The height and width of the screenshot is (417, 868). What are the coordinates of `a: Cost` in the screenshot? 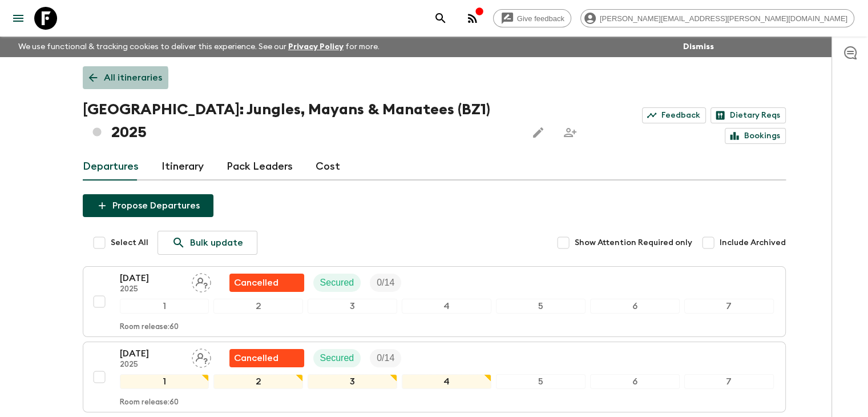 It's located at (327, 167).